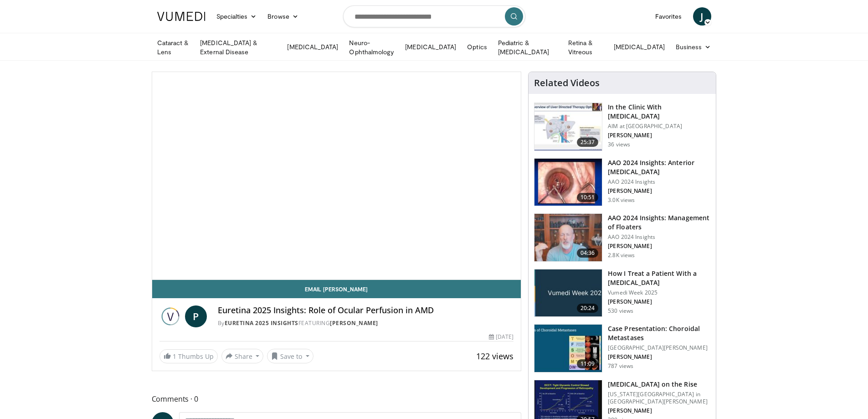 The image size is (868, 419). What do you see at coordinates (587, 198) in the screenshot?
I see `span: 10:51` at bounding box center [587, 198].